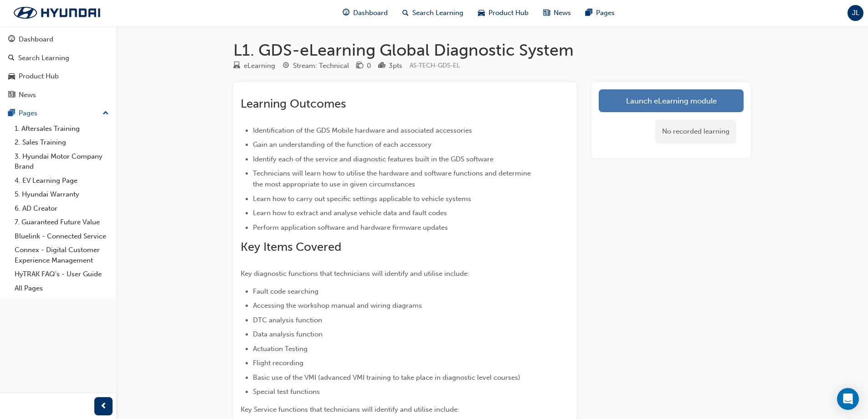  Describe the element at coordinates (381, 66) in the screenshot. I see `span: podium-icon` at that location.